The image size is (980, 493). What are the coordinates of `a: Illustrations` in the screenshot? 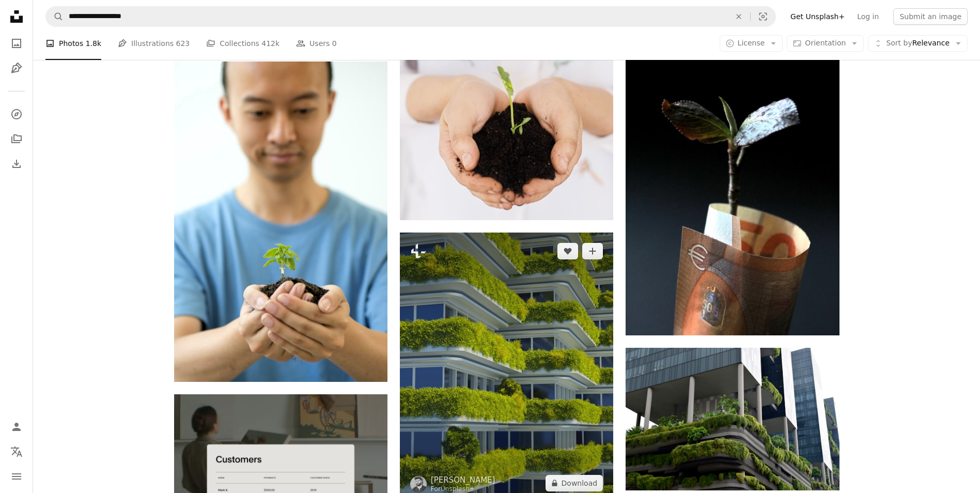 It's located at (16, 68).